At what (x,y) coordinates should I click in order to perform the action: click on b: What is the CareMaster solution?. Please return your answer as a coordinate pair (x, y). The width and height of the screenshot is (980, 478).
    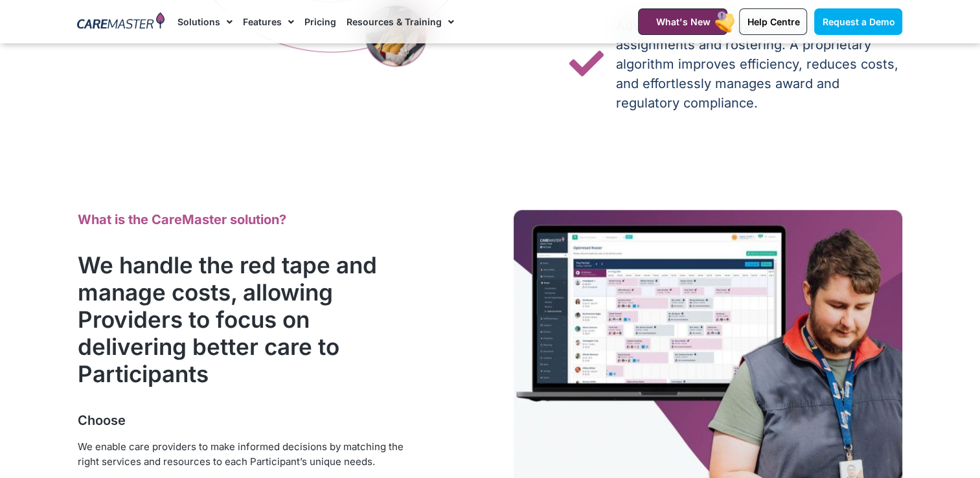
    Looking at the image, I should click on (182, 219).